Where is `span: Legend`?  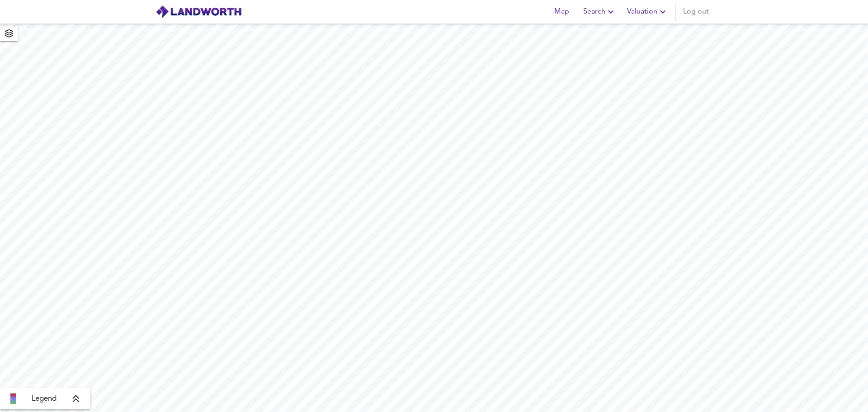 span: Legend is located at coordinates (44, 399).